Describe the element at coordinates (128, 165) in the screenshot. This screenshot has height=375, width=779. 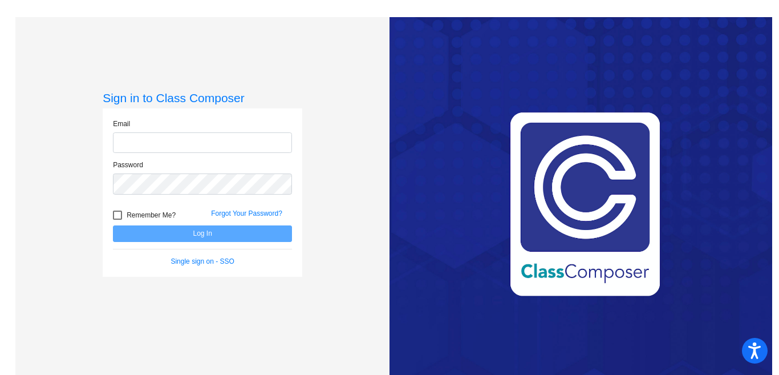
I see `label: Password` at that location.